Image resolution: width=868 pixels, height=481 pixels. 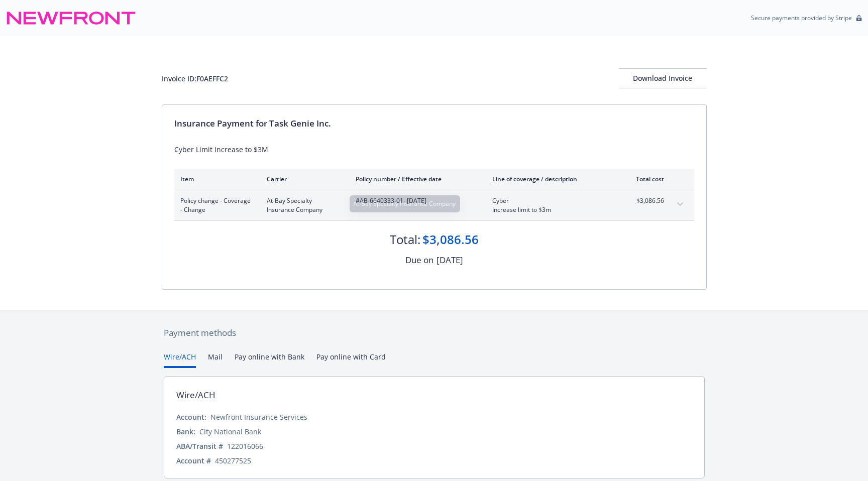 What do you see at coordinates (662, 78) in the screenshot?
I see `button: Download Invoice` at bounding box center [662, 78].